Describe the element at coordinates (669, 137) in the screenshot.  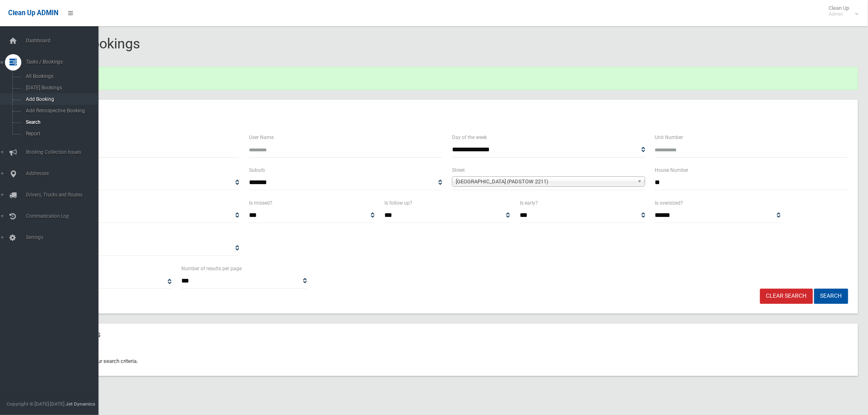
I see `label: Unit Number` at that location.